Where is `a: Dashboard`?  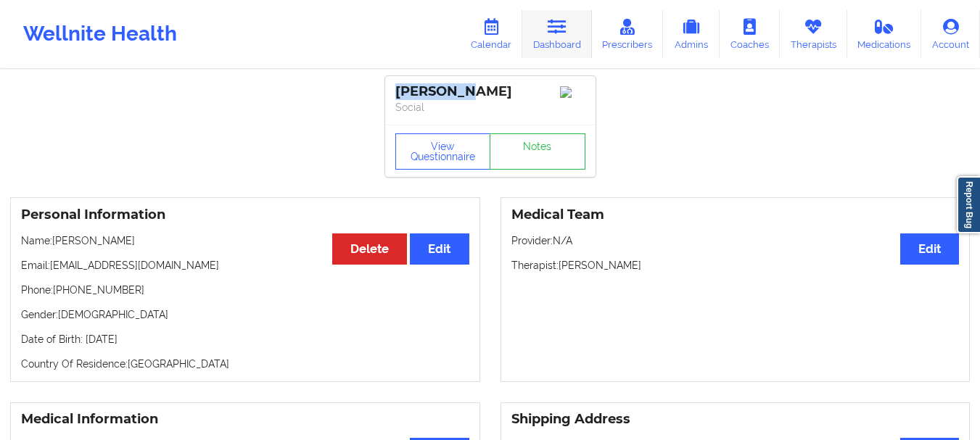
a: Dashboard is located at coordinates (557, 34).